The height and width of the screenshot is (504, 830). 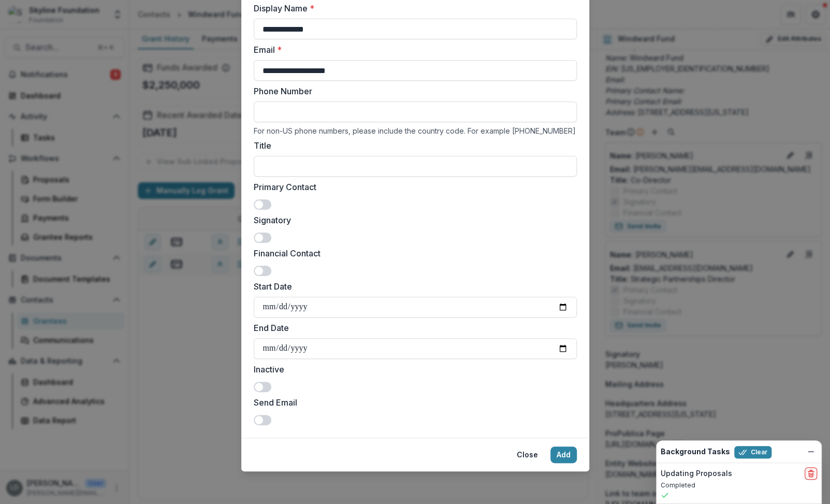 What do you see at coordinates (413, 369) in the screenshot?
I see `label: Inactive` at bounding box center [413, 369].